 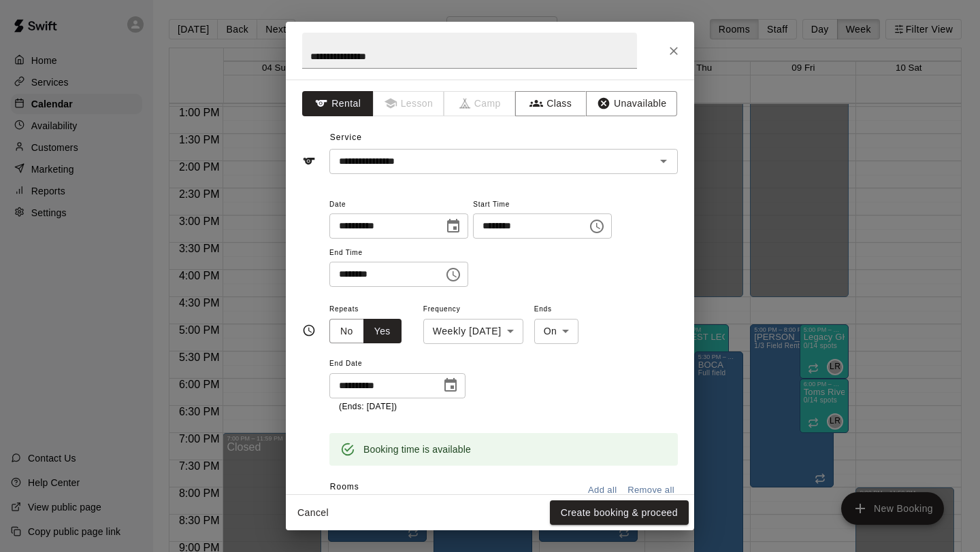 I want to click on span: Start Time, so click(x=542, y=205).